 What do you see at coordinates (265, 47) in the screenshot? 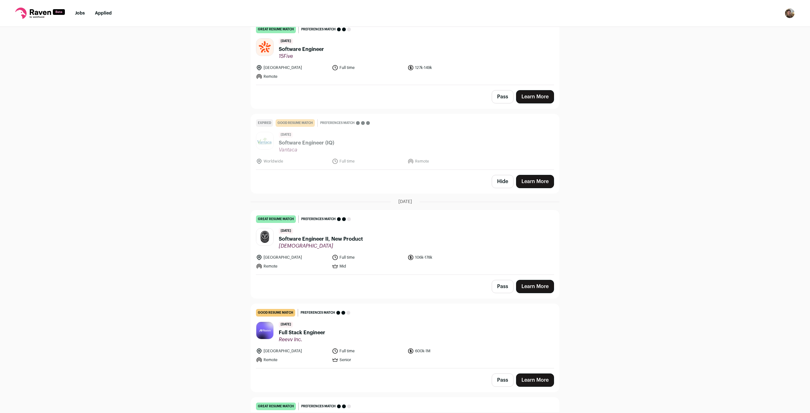
I see `img: 9a30f39b35e50b556f30389bf204f9271ce3cacbf9a5b69a39f6b0c22fe145e4.jpg` at bounding box center [265, 47].